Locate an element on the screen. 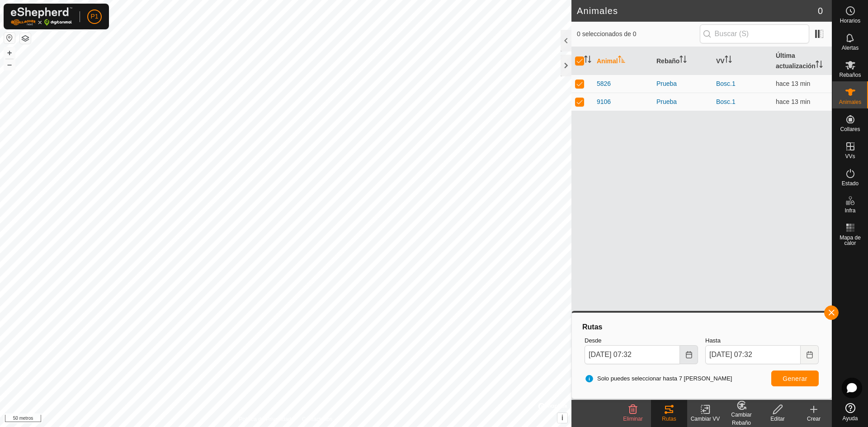 Image resolution: width=868 pixels, height=427 pixels. font: Editar is located at coordinates (777, 419).